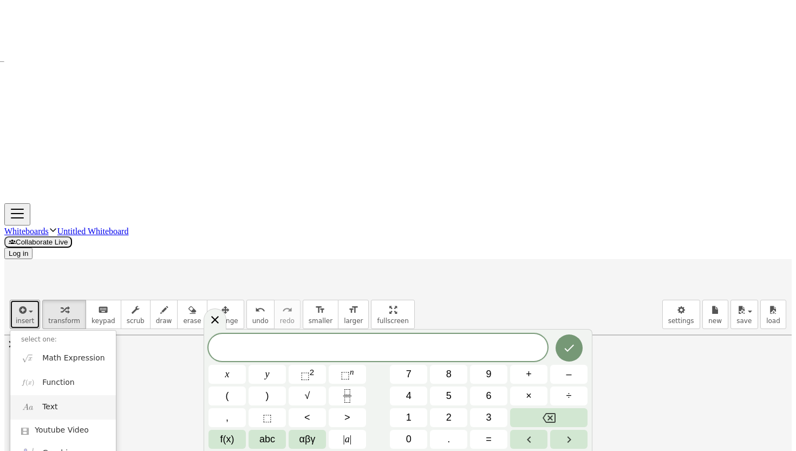 The height and width of the screenshot is (451, 796). Describe the element at coordinates (164, 321) in the screenshot. I see `span: draw` at that location.